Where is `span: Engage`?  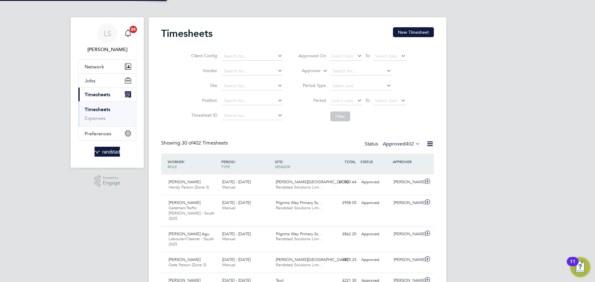
span: Engage is located at coordinates (112, 183).